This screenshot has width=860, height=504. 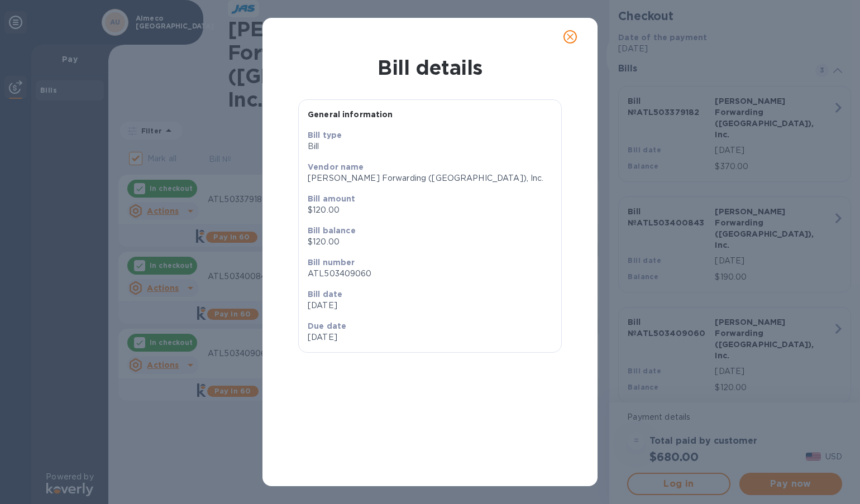 What do you see at coordinates (332, 230) in the screenshot?
I see `b: Bill balance` at bounding box center [332, 230].